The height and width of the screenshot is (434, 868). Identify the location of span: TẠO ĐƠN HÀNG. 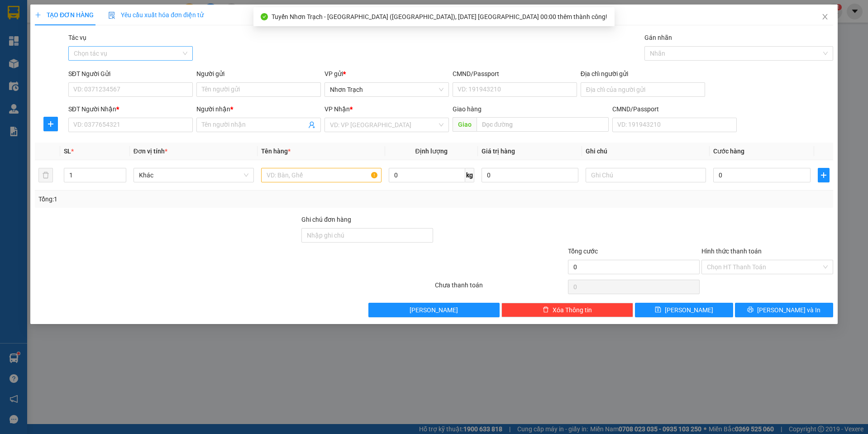
(64, 15).